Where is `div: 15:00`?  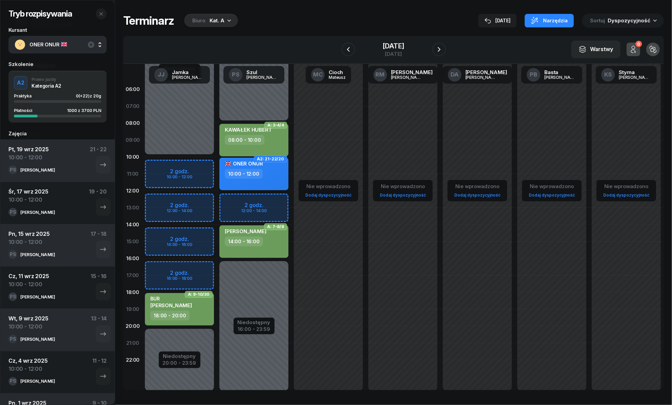 div: 15:00 is located at coordinates (133, 242).